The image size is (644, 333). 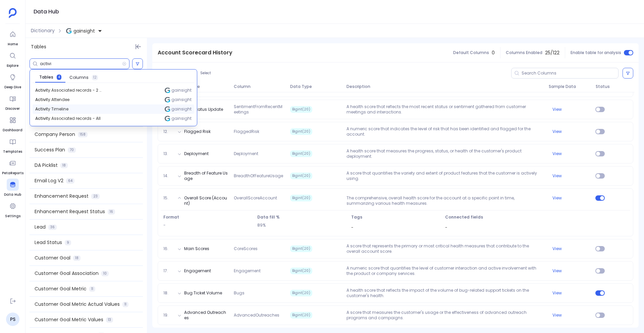 I want to click on a: Dashboard, so click(x=13, y=123).